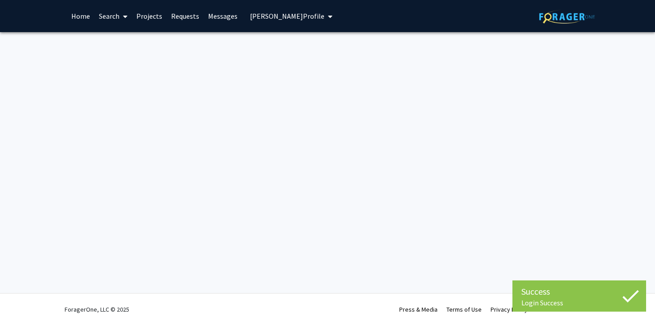 The image size is (655, 325). Describe the element at coordinates (81, 16) in the screenshot. I see `a: Home` at that location.